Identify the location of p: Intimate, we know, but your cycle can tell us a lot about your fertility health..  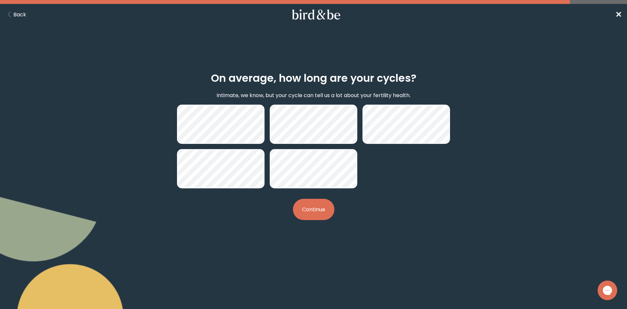
(314, 95).